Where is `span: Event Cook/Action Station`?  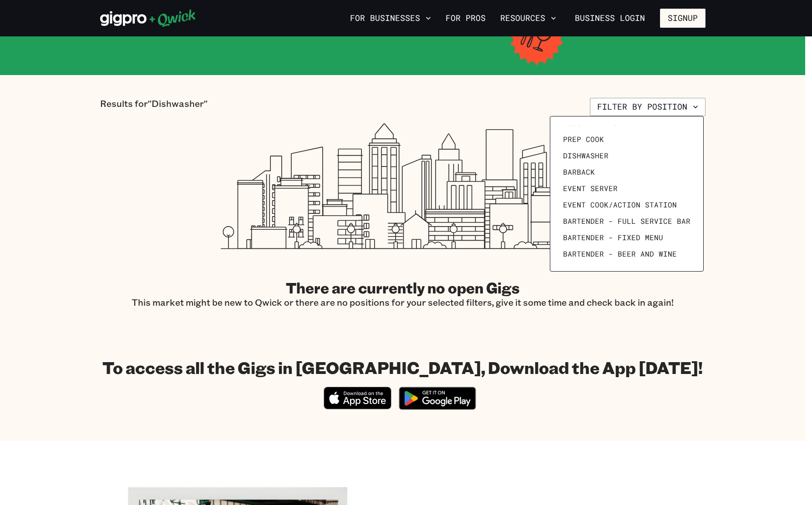
span: Event Cook/Action Station is located at coordinates (620, 205).